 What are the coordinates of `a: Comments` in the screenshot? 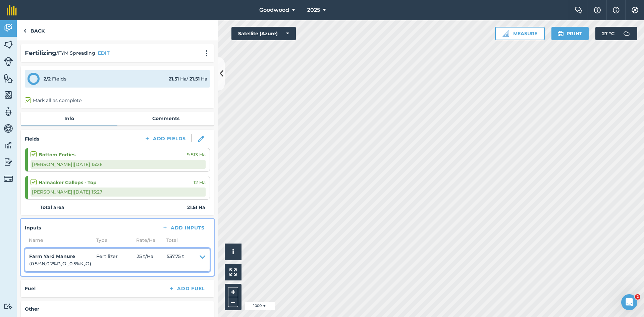 It's located at (166, 119).